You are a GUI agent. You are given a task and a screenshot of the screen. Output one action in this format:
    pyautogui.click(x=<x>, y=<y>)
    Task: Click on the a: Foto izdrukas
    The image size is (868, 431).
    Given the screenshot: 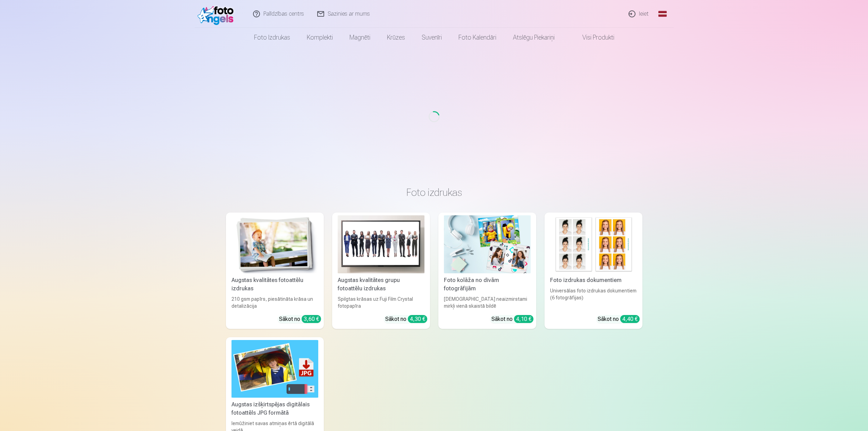 What is the action you would take?
    pyautogui.click(x=272, y=37)
    